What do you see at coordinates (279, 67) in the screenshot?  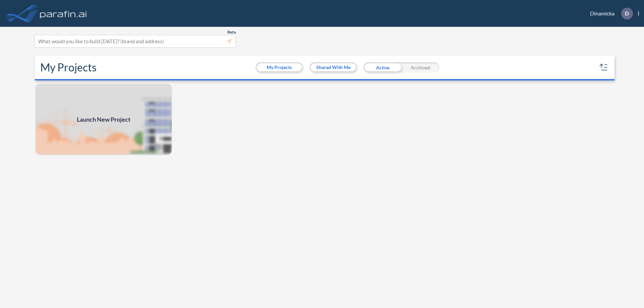 I see `button: My Projects` at bounding box center [279, 67].